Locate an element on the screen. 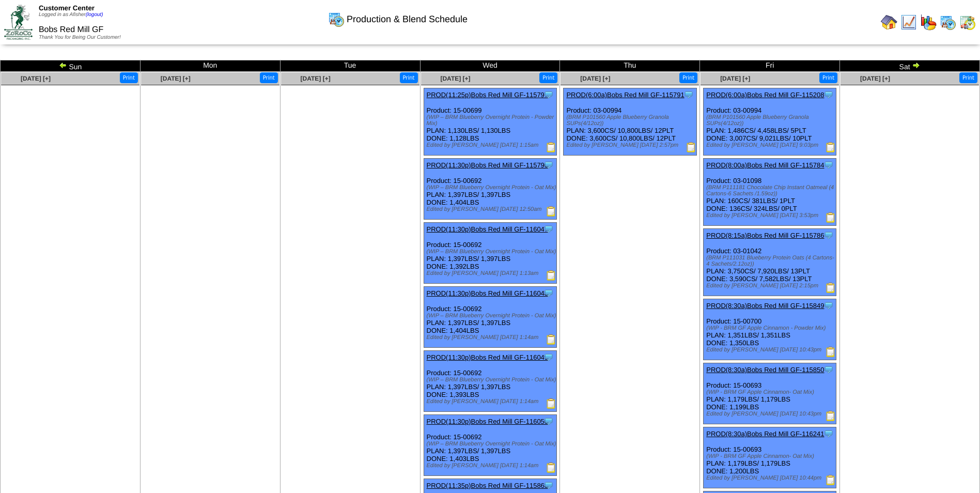  img: calendarinout.gif is located at coordinates (967, 22).